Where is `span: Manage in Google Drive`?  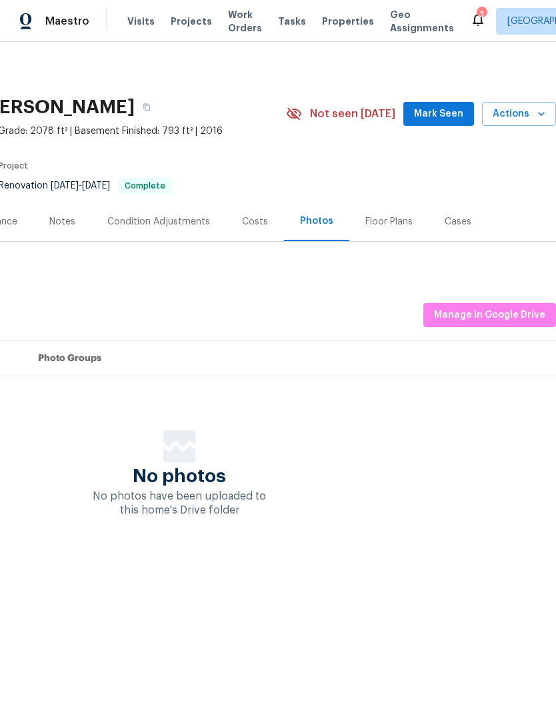 span: Manage in Google Drive is located at coordinates (489, 315).